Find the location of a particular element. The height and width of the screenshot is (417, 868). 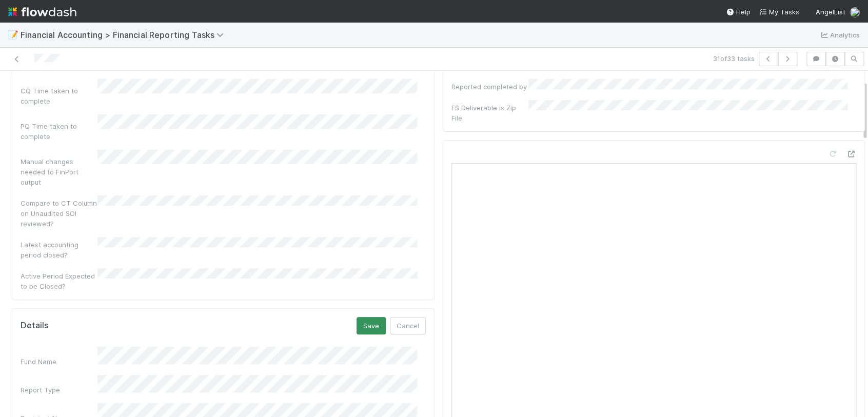

span: 31 of 33 tasks is located at coordinates (734, 58).